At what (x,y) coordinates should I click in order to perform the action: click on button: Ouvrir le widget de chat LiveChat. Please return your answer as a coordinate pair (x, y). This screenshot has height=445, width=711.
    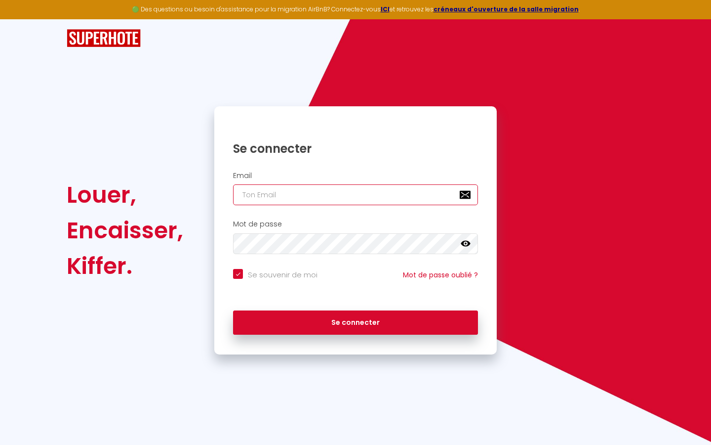
    Looking at the image, I should click on (23, 19).